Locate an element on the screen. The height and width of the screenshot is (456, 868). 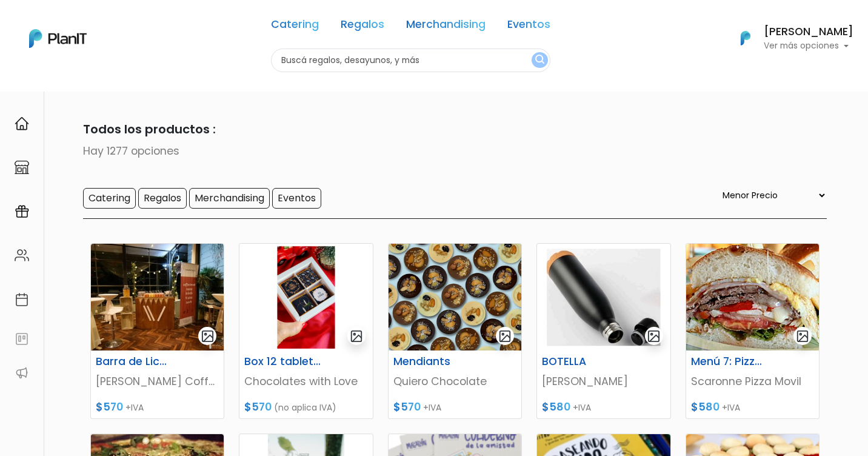
h6: Mendiants is located at coordinates (432, 361).